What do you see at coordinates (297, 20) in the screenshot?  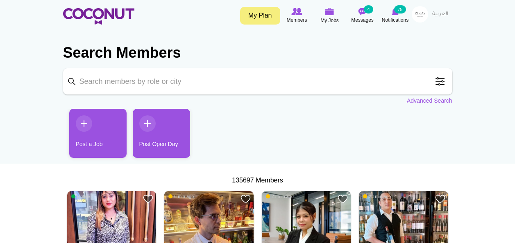 I see `span: Members` at bounding box center [297, 20].